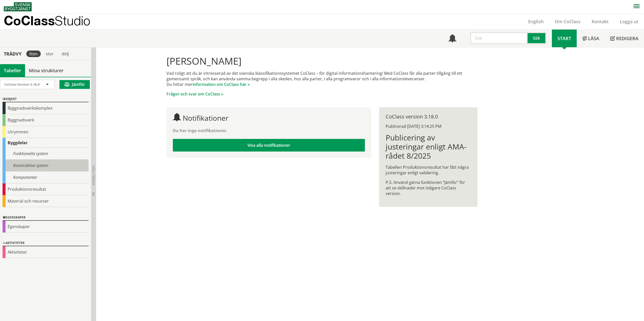 This screenshot has width=644, height=321. What do you see at coordinates (629, 21) in the screenshot?
I see `a: Logga ut` at bounding box center [629, 21].